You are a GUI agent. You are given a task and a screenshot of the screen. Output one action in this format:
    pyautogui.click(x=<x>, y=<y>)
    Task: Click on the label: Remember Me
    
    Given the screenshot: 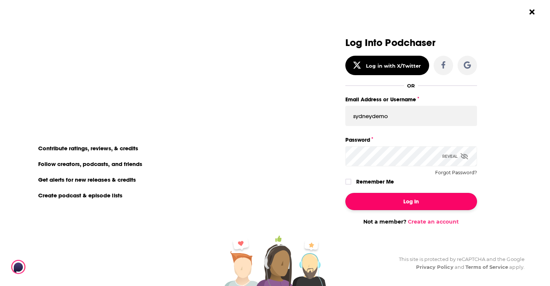 What is the action you would take?
    pyautogui.click(x=375, y=182)
    